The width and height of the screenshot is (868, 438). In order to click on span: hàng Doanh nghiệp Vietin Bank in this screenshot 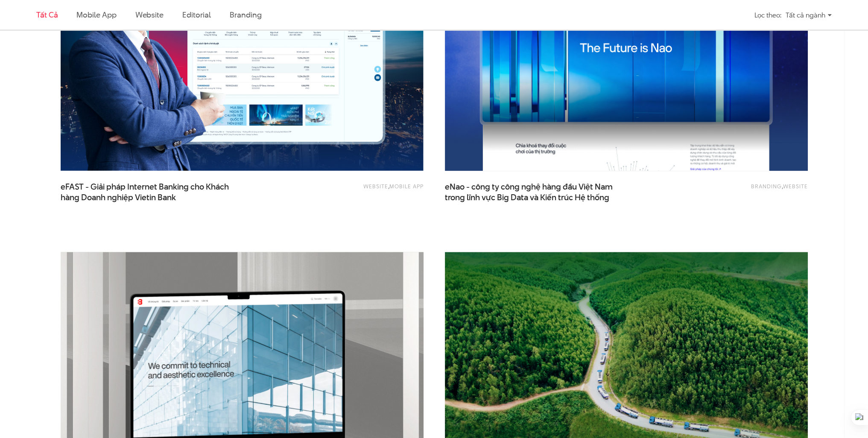, I will do `click(118, 198)`.